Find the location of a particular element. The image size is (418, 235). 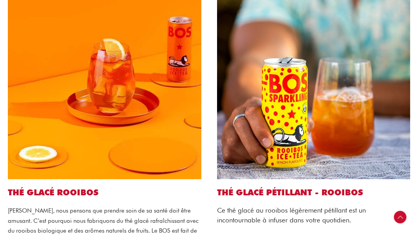

span: Ce thé glacé au rooibos légèrement pétillant est un incontournable à infuser dans votre quotidien. is located at coordinates (291, 215).